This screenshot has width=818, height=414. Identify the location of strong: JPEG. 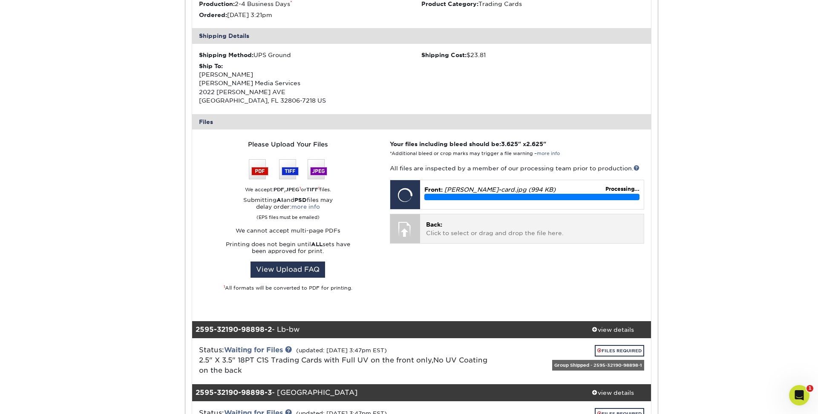
(292, 189).